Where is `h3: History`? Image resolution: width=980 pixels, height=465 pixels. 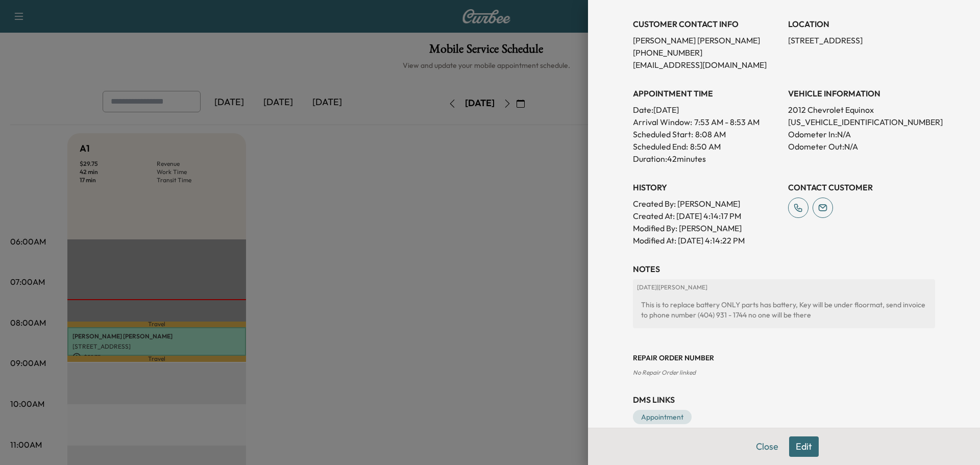
h3: History is located at coordinates (706, 188).